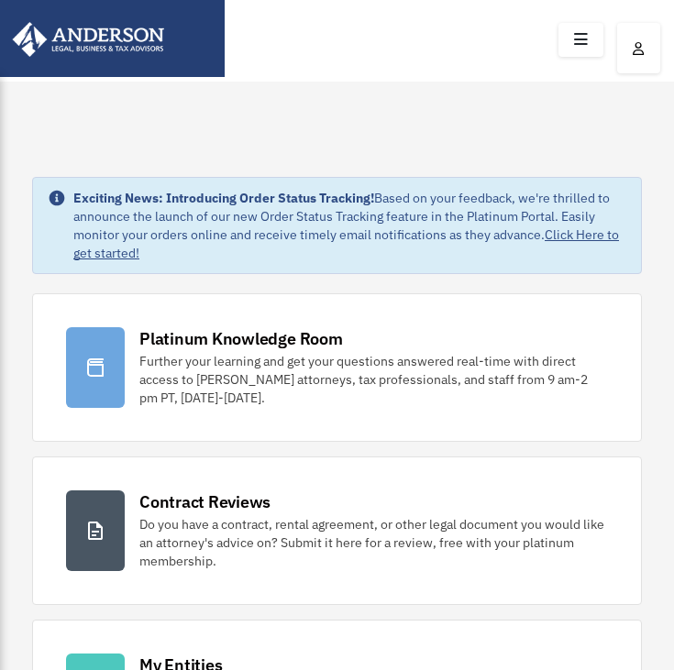 The image size is (674, 670). Describe the element at coordinates (336, 531) in the screenshot. I see `a: Contract Reviews Do you have a contract, rental agreement, or other legal document you would like...` at that location.